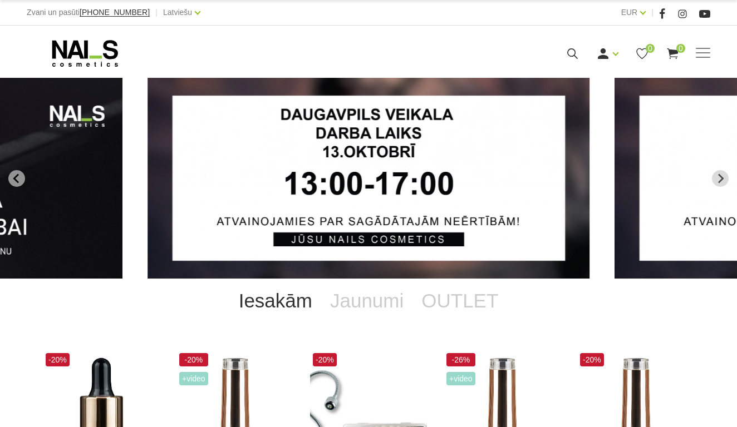 The image size is (737, 427). Describe the element at coordinates (367, 301) in the screenshot. I see `a: Jaunumi` at that location.